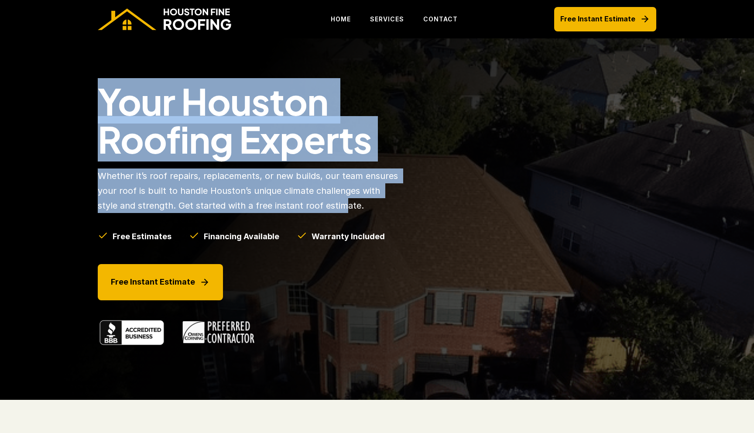  Describe the element at coordinates (142, 236) in the screenshot. I see `h5: Free Estimates` at that location.